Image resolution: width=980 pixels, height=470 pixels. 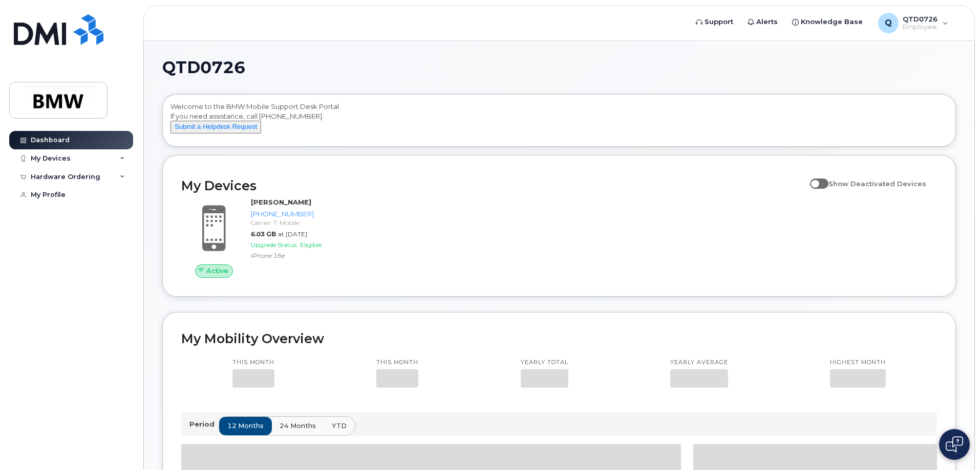 What do you see at coordinates (699, 363) in the screenshot?
I see `p: Yearly average` at bounding box center [699, 363].